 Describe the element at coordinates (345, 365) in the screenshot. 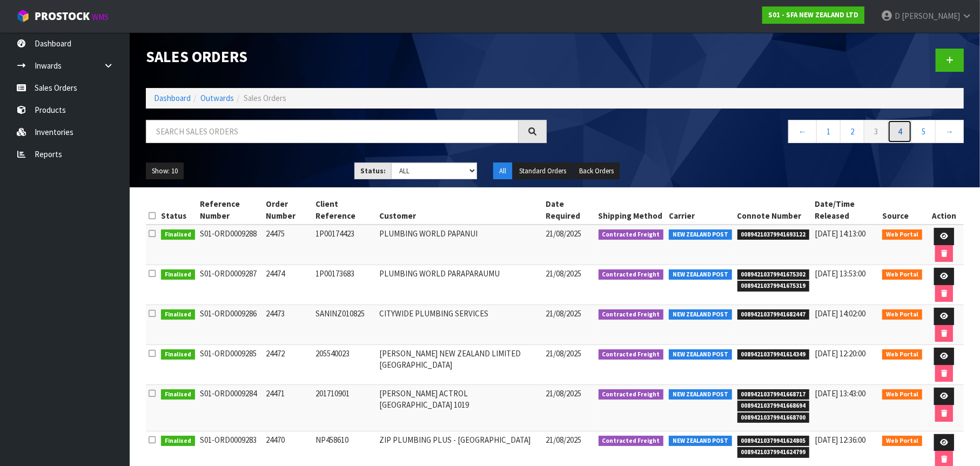

I see `td: 205540023` at that location.